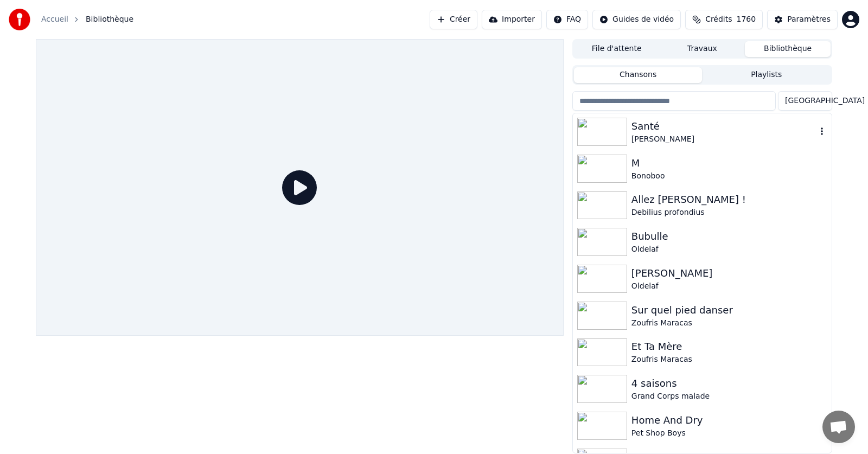 This screenshot has height=454, width=868. I want to click on div: Santé, so click(723, 126).